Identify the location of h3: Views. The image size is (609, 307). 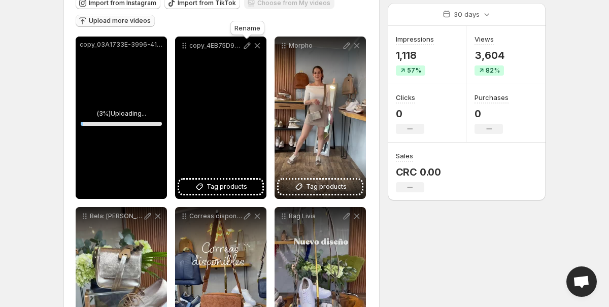
(484, 39).